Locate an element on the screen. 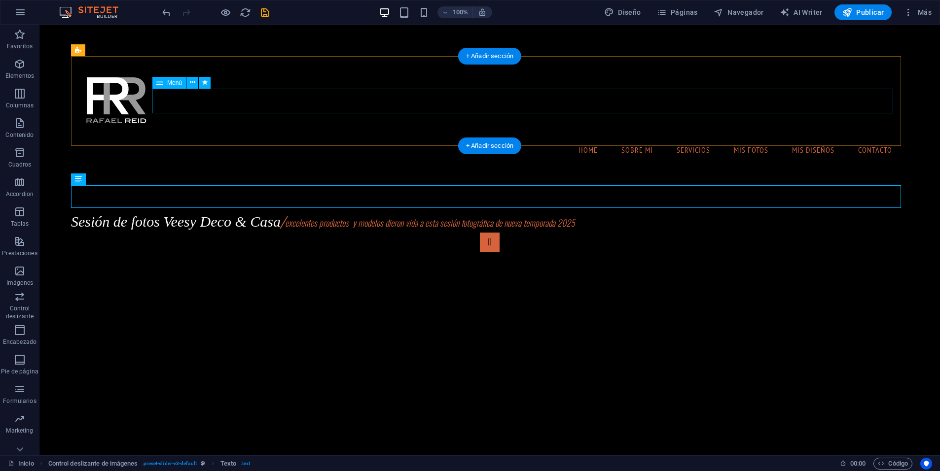  p: Favoritos is located at coordinates (20, 46).